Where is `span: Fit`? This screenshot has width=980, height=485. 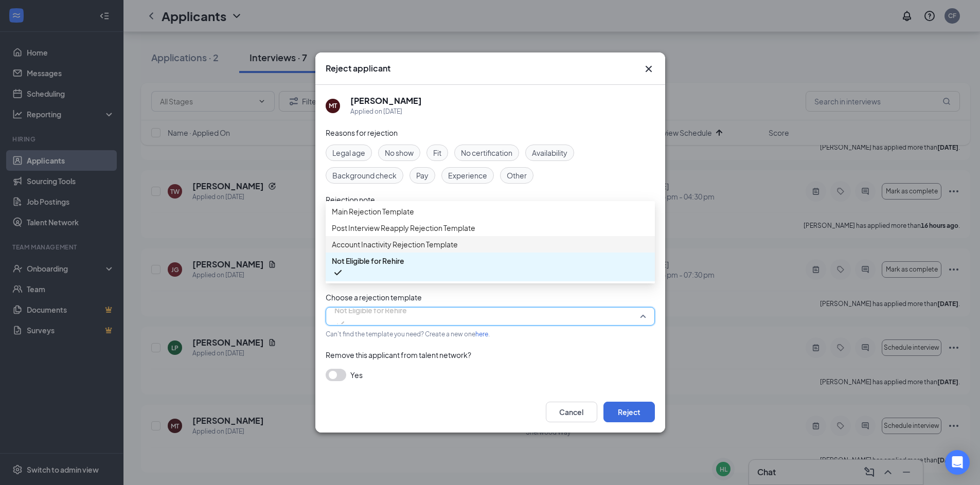 span: Fit is located at coordinates (437, 153).